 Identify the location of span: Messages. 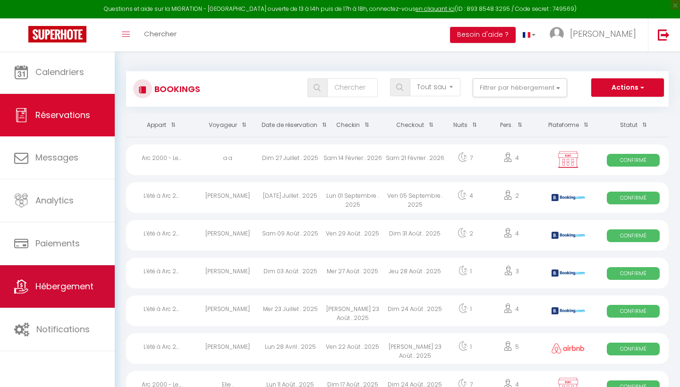
(57, 157).